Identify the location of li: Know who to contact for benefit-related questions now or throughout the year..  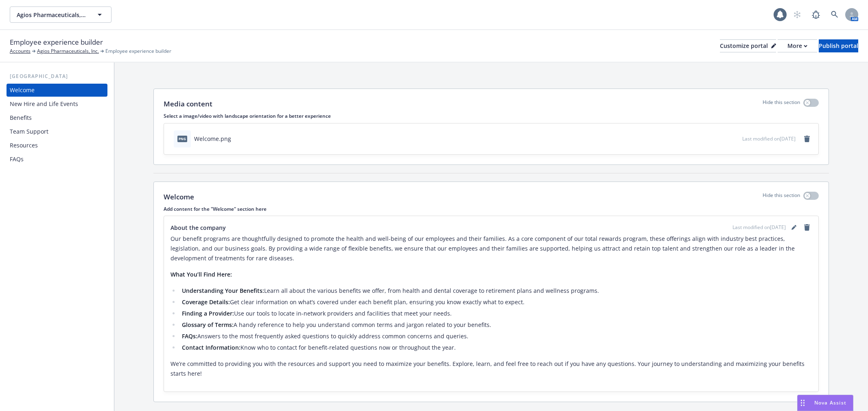
(495, 347).